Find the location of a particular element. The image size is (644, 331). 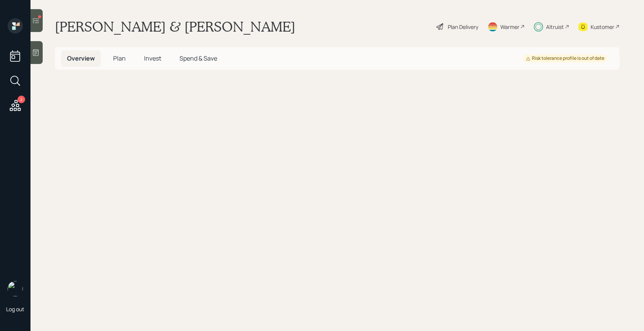

div: Kustomer is located at coordinates (602, 27).